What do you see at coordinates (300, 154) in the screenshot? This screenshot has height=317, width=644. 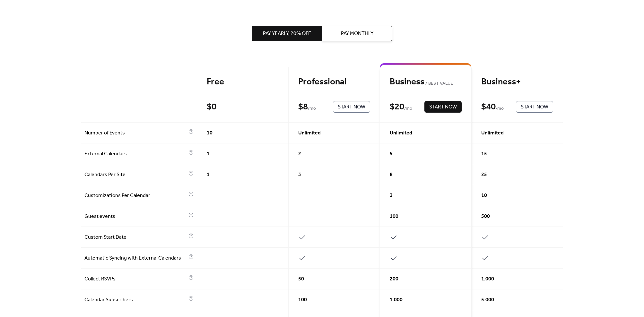 I see `span: 2` at bounding box center [300, 154].